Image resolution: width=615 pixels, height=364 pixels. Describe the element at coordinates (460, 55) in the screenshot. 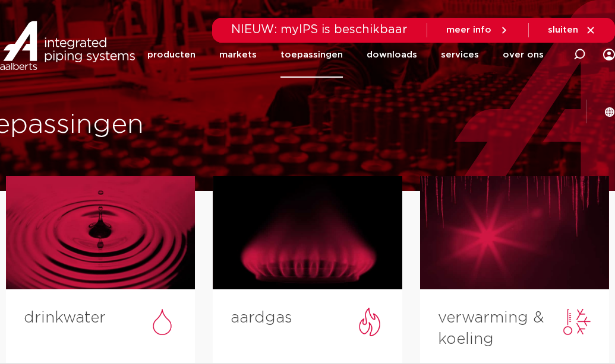

I see `a: services` at that location.